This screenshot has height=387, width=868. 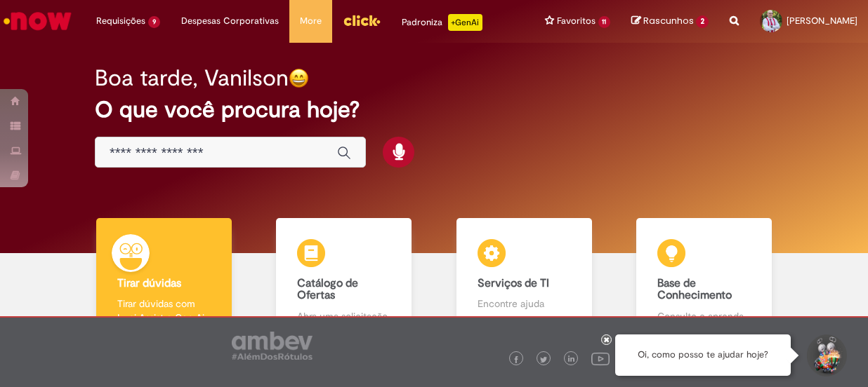 What do you see at coordinates (600, 359) in the screenshot?
I see `img: logo_footer_youtube.png` at bounding box center [600, 359].